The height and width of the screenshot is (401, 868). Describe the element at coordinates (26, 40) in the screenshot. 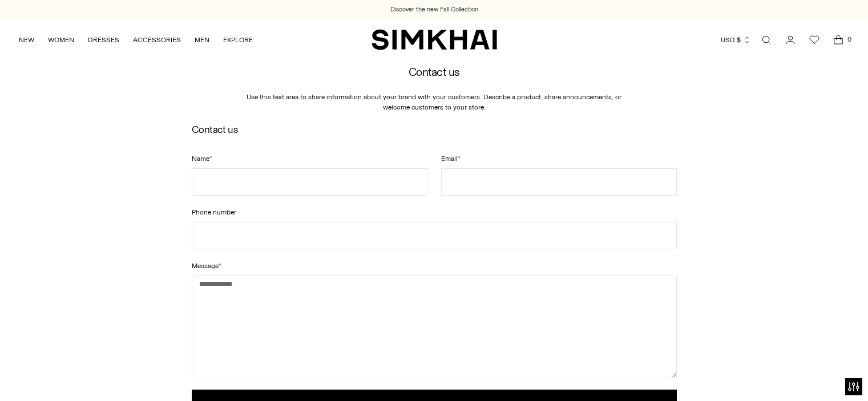

I see `a: NEW` at that location.